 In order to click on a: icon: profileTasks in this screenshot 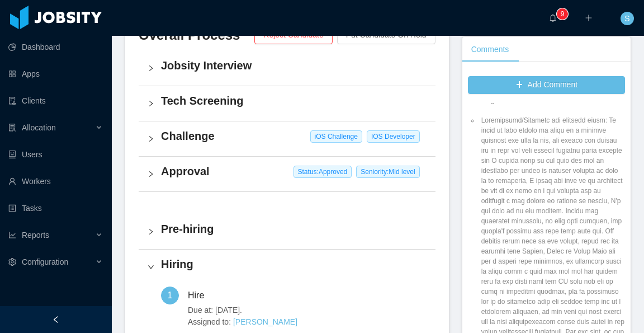, I will do `click(55, 208)`.